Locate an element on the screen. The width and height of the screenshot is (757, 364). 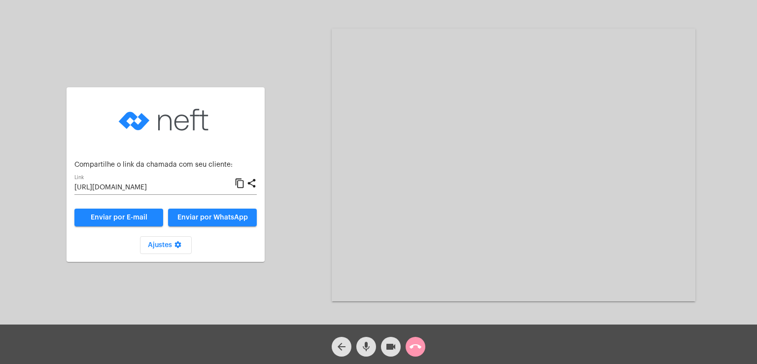
mat-icon: mic is located at coordinates (366, 347).